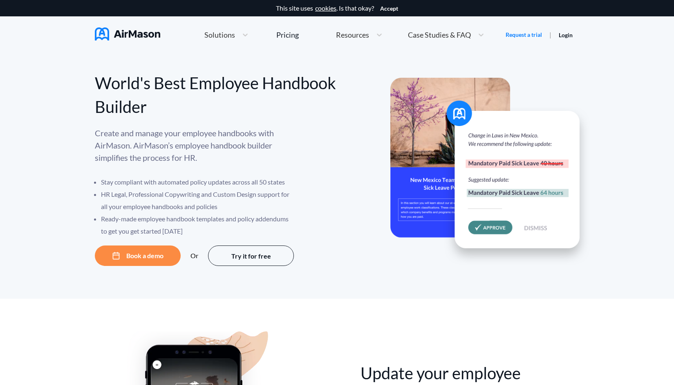  What do you see at coordinates (251, 256) in the screenshot?
I see `button: Try it for free` at bounding box center [251, 256].